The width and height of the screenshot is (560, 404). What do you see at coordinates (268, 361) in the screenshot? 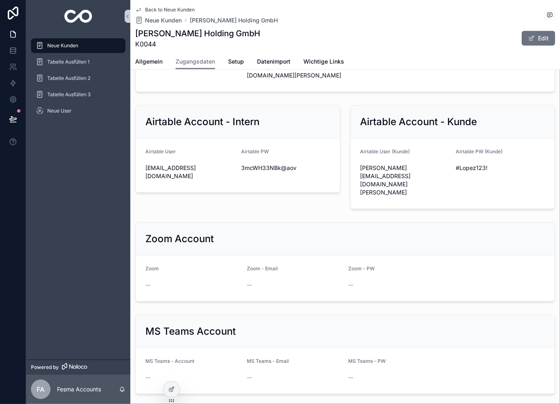
I see `span: MS Teams - Email` at bounding box center [268, 361].